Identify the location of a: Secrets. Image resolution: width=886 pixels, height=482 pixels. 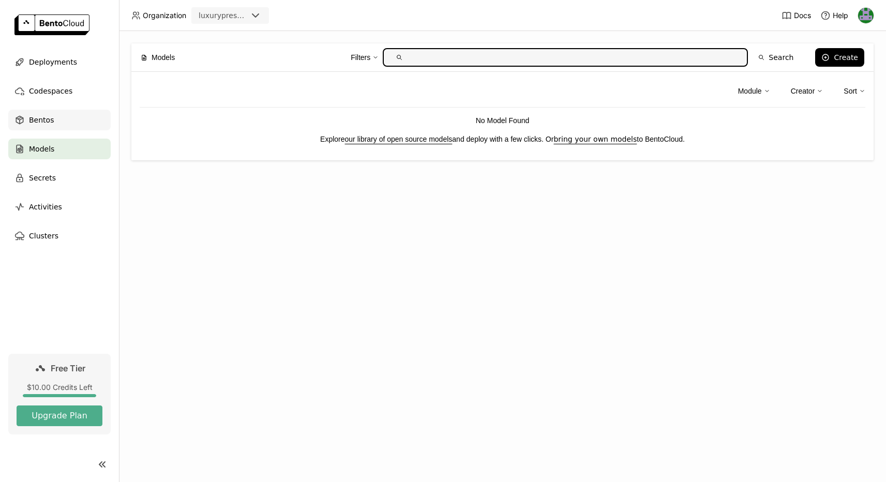
(59, 178).